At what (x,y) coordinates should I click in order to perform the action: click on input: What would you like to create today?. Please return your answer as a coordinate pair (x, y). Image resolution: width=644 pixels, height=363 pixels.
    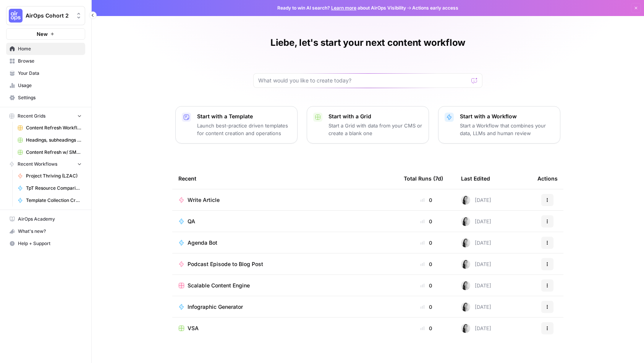
    Looking at the image, I should click on (363, 80).